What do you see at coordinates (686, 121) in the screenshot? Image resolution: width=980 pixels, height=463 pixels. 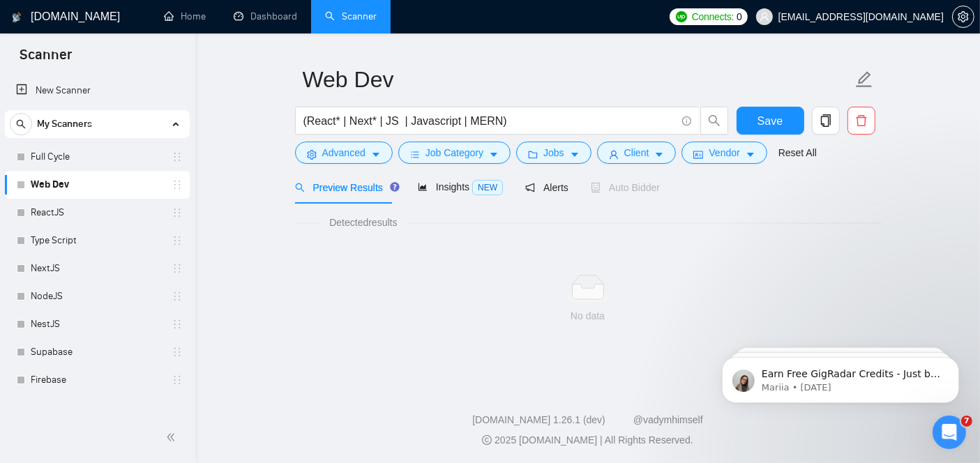 I see `span: info-circle` at bounding box center [686, 121].